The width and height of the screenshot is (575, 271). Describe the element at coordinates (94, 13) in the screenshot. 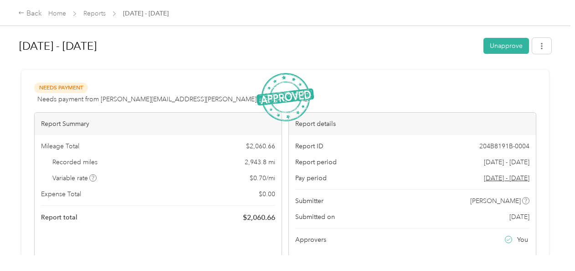

I see `a: Reports` at that location.